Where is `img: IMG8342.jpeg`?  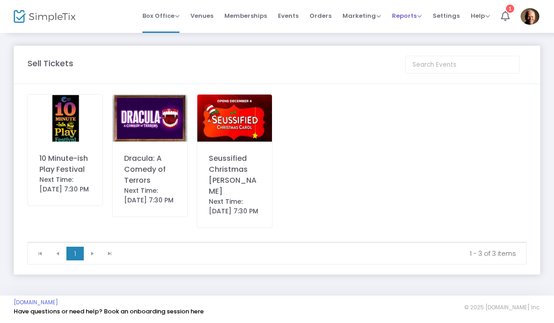
img: IMG8342.jpeg is located at coordinates (150, 118).